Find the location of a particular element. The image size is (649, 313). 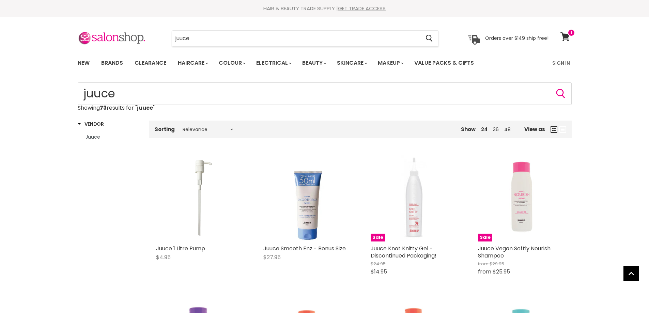

span: Show is located at coordinates (468, 129).